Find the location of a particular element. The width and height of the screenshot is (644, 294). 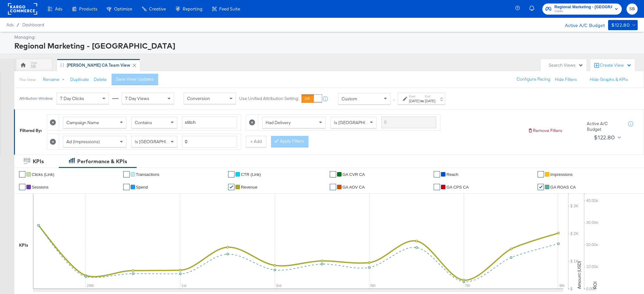

div: Search Views is located at coordinates (565, 65).